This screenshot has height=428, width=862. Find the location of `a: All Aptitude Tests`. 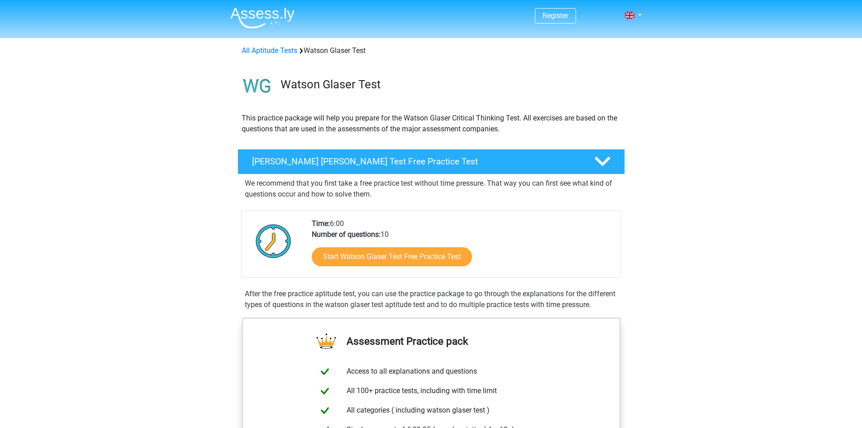

a: All Aptitude Tests is located at coordinates (269, 50).